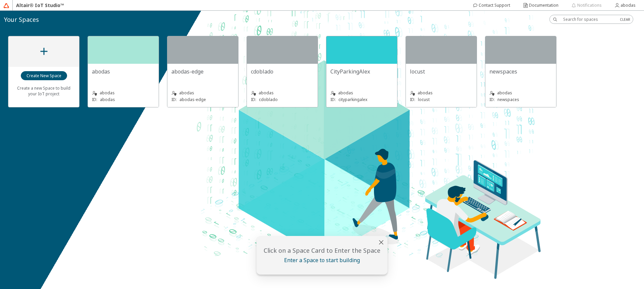  Describe the element at coordinates (322, 260) in the screenshot. I see `unity-typography: Enter a Space to start building` at that location.